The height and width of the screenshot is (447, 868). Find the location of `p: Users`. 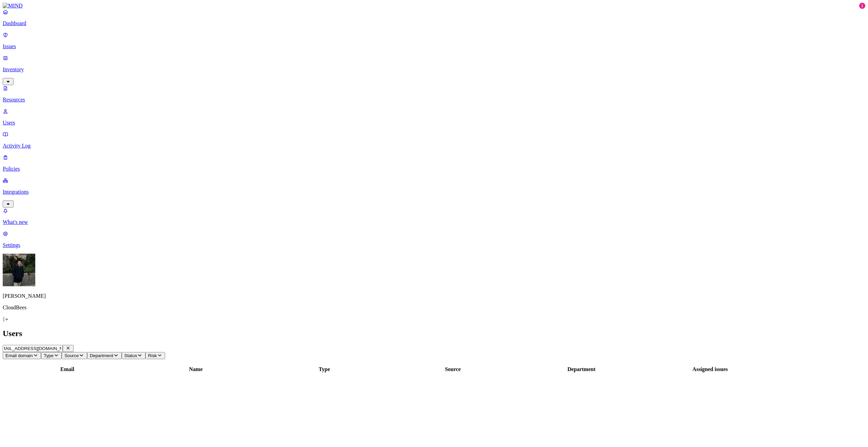

p: Users is located at coordinates (434, 123).